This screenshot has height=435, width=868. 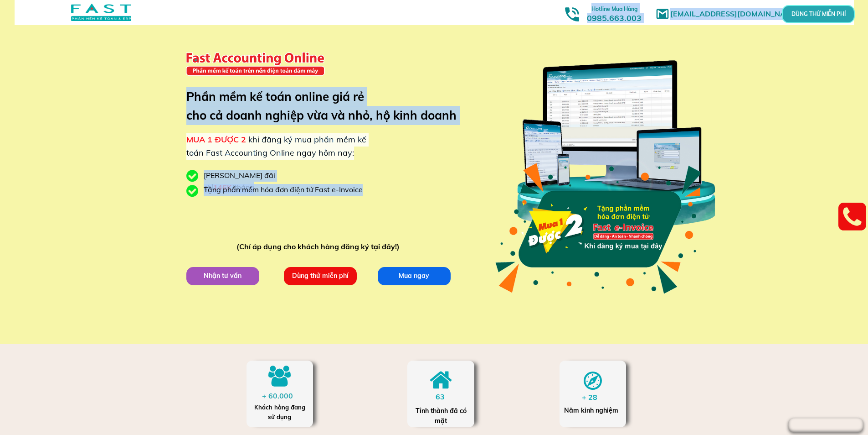 What do you see at coordinates (328, 106) in the screenshot?
I see `h3: Phần mềm kế toán online giá rẻ cho cả doanh nghiệp vừa và nhỏ, hộ kinh doanh` at bounding box center [328, 106].